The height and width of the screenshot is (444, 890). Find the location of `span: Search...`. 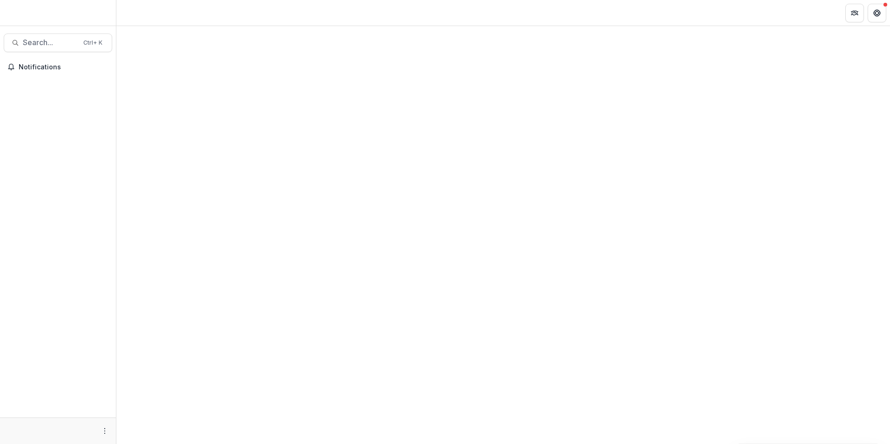

span: Search... is located at coordinates (50, 42).